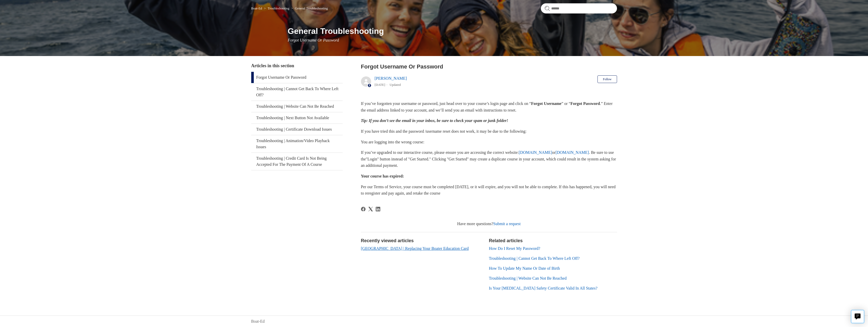 This screenshot has width=868, height=327. Describe the element at coordinates (363, 209) in the screenshot. I see `svg: Share this page on Facebook` at that location.